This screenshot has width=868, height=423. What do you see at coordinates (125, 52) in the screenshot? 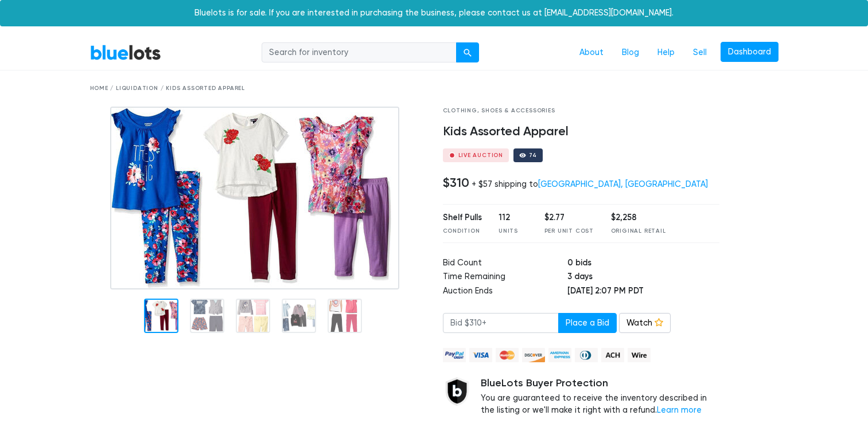
I see `a: BlueLots` at bounding box center [125, 52].